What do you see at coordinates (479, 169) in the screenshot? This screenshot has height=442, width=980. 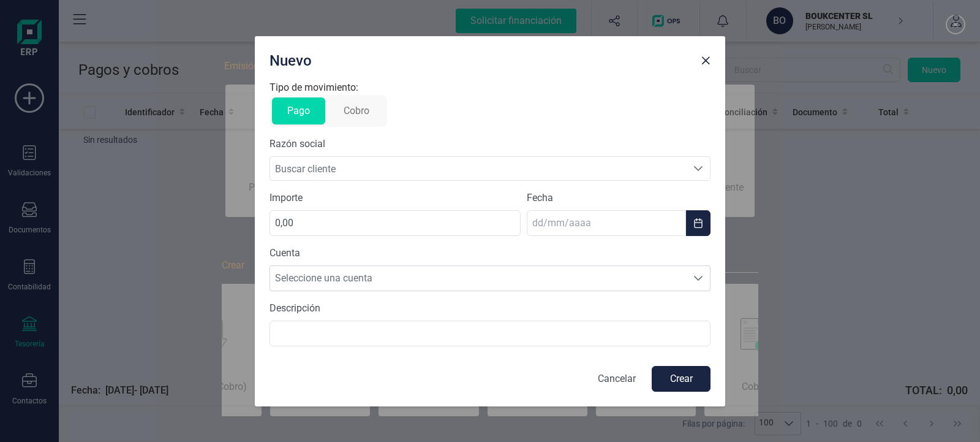 I see `span: Buscar cliente` at bounding box center [479, 169].